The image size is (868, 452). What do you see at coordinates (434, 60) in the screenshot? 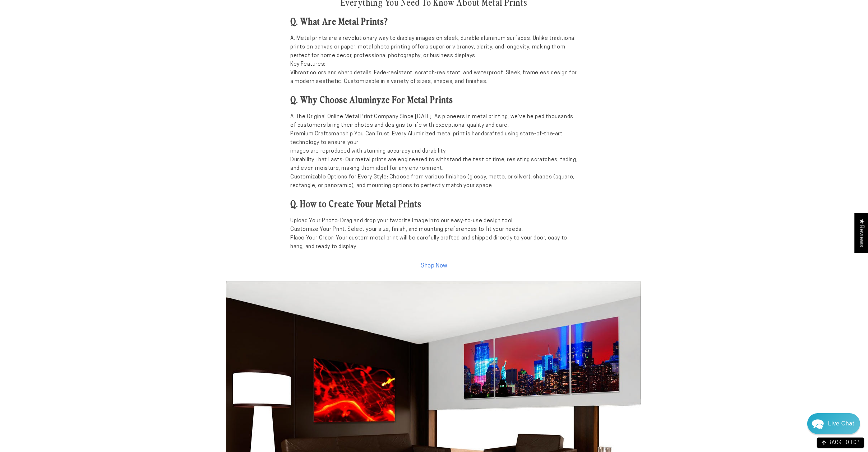
I see `p: A. Metal prints are a revolutionary way to display images on sleek, durable aluminum surfaces. Un...` at bounding box center [434, 60].